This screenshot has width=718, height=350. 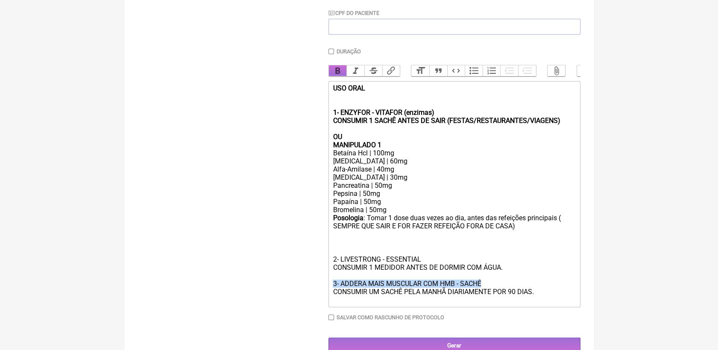 I want to click on div: Papaína | 50mg, so click(x=454, y=202).